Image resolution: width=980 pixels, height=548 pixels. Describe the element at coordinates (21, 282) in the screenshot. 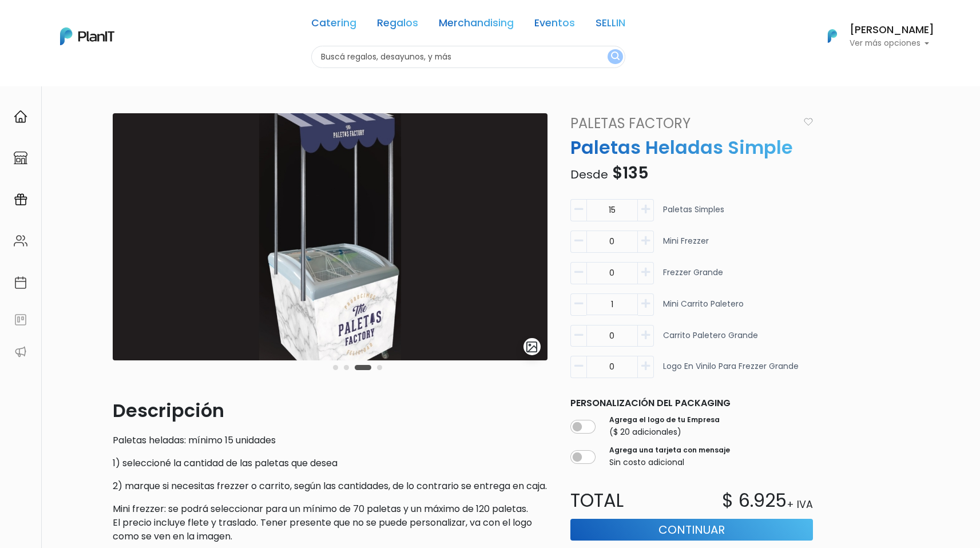

I see `img: calendar-87d922413cdce8b2cf7b7f5f62616a5cf9e4887200fb71536465627b3292af00.svg` at that location.